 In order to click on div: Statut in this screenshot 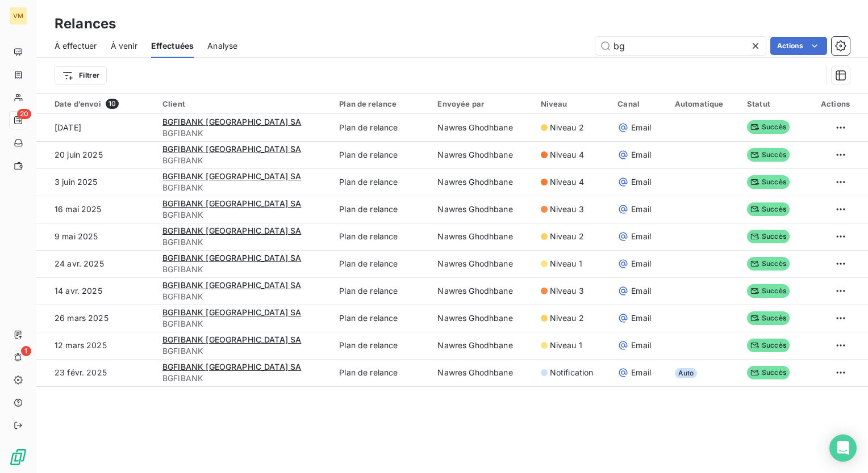, I will do `click(773, 104)`.